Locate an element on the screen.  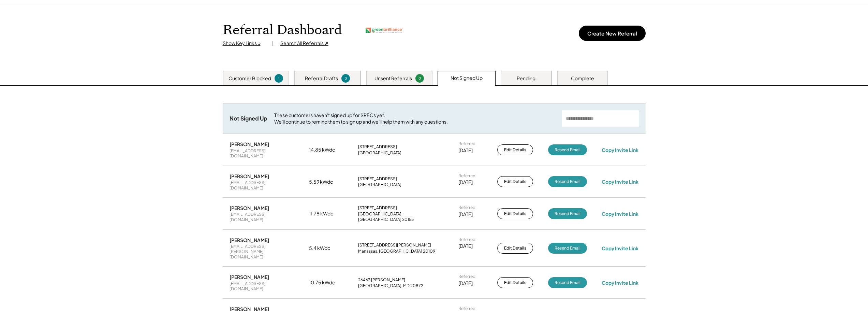
div: 3 is located at coordinates (346, 78).